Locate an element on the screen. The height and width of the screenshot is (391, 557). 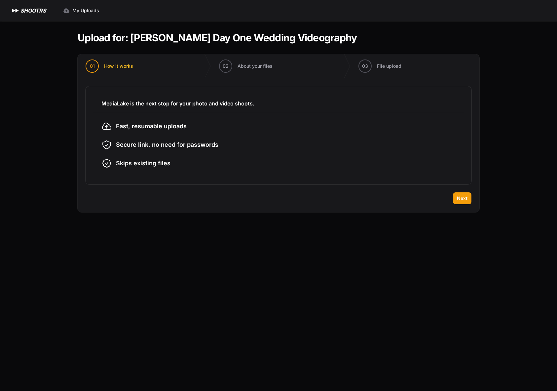
span: 02 is located at coordinates (226, 66).